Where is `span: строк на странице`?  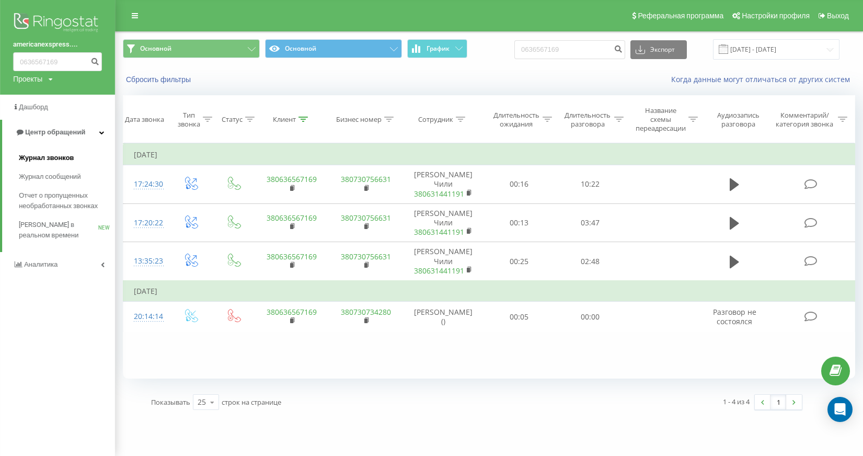 span: строк на странице is located at coordinates (252, 402).